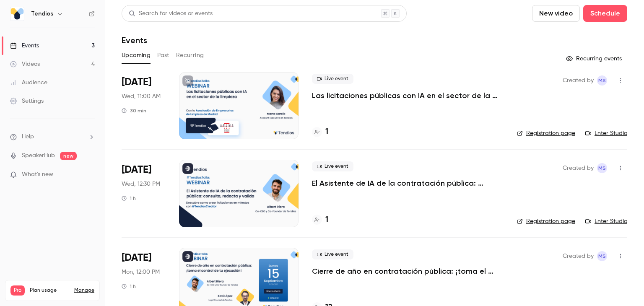  What do you see at coordinates (143, 105) in the screenshot?
I see `div: Sep 10 Wed, 11:00 AM (Europe/Madrid)` at bounding box center [143, 105].